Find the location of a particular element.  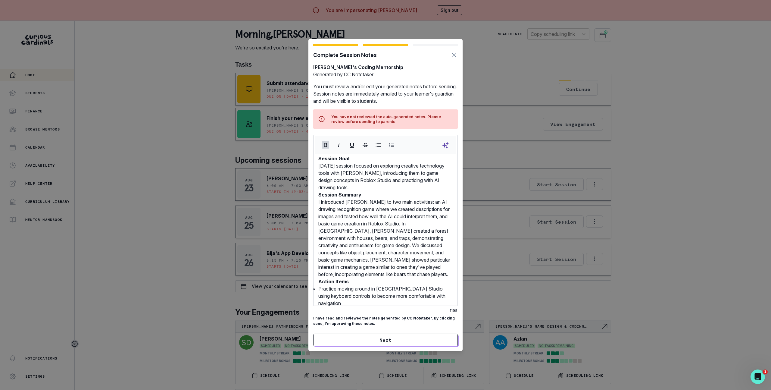

div: You have not reviewed the auto-generated notes. Please review before sending to parents. is located at coordinates (391, 119).